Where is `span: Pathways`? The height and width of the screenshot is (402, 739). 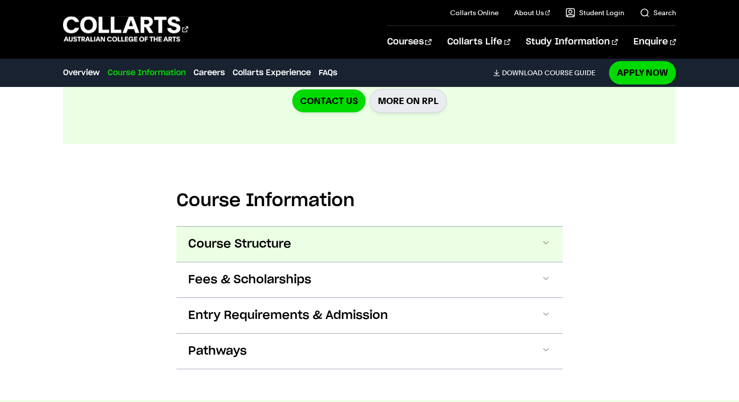 span: Pathways is located at coordinates (218, 352).